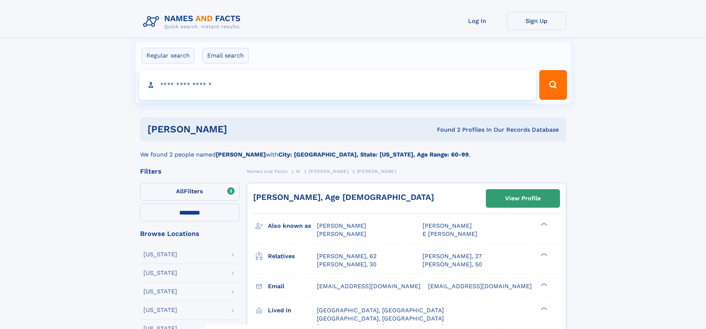 Image resolution: width=706 pixels, height=329 pixels. Describe the element at coordinates (293, 256) in the screenshot. I see `h3: Relatives` at that location.